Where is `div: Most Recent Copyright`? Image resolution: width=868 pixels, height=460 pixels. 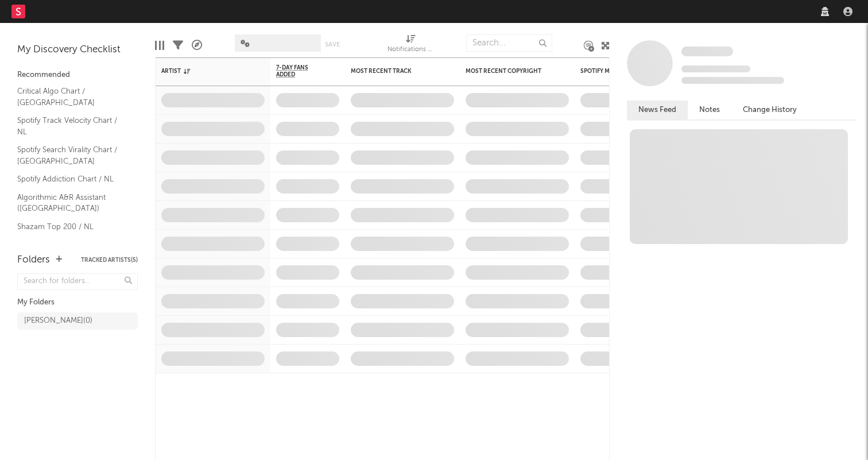 div: Most Recent Copyright is located at coordinates (509, 72).